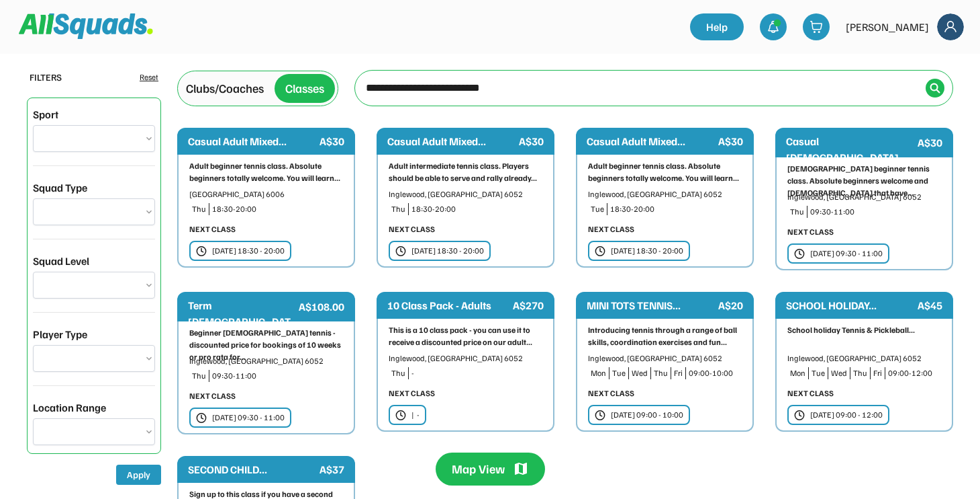  What do you see at coordinates (652, 305) in the screenshot?
I see `div: MINI TOTS TENNIS...` at bounding box center [652, 305].